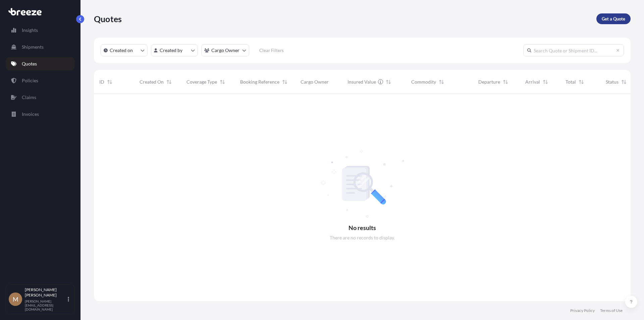  What do you see at coordinates (260, 82) in the screenshot?
I see `span: Booking Reference` at bounding box center [260, 82].